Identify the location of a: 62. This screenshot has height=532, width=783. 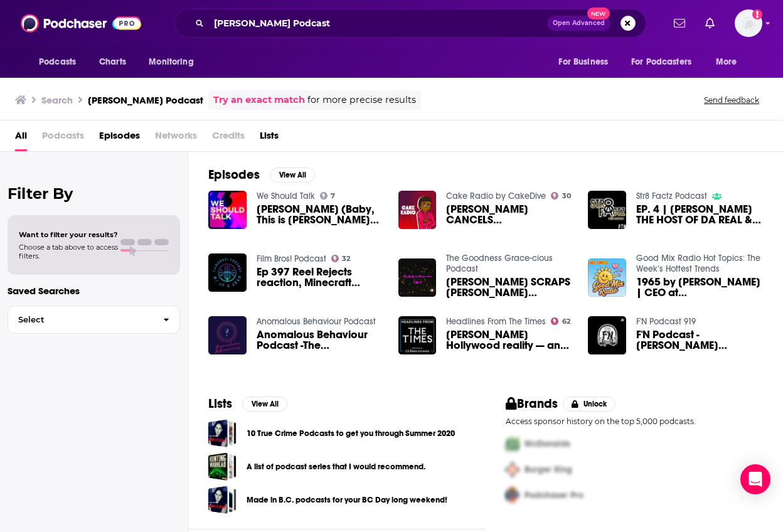
(561, 321).